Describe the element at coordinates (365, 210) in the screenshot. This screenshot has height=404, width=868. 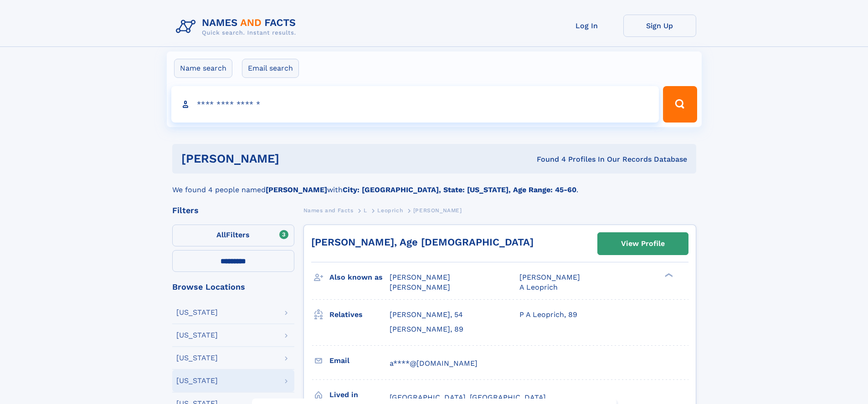
I see `a: L` at that location.